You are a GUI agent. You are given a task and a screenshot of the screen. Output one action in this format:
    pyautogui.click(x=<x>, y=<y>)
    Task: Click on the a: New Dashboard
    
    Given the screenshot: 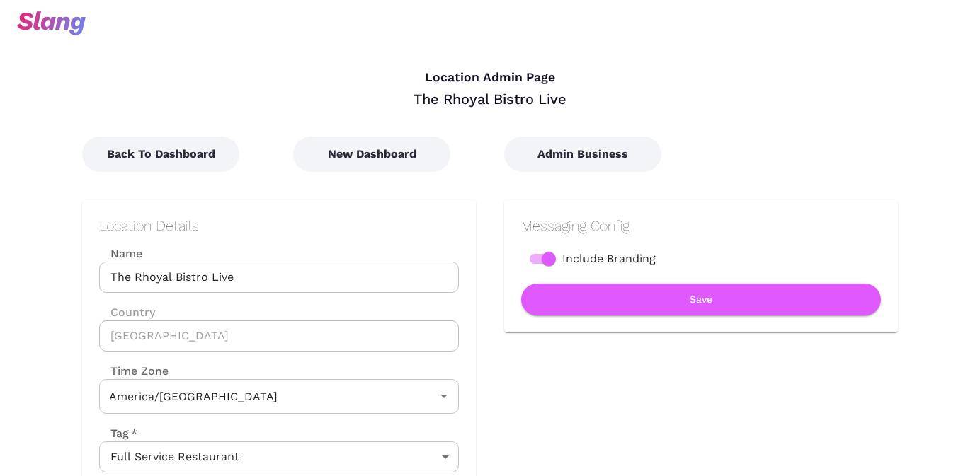 What is the action you would take?
    pyautogui.click(x=371, y=154)
    